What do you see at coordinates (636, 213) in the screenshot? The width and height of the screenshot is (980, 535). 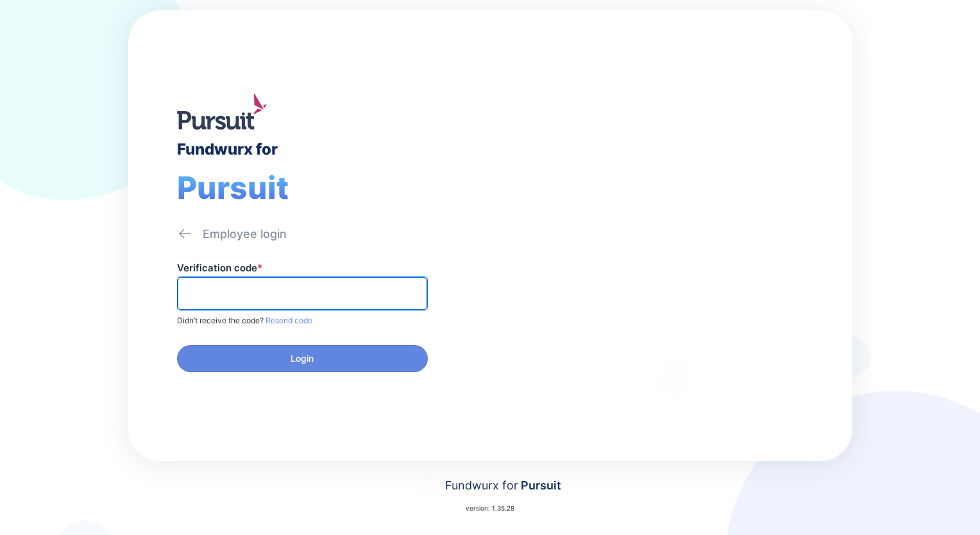 I see `div: Fundwurx` at bounding box center [636, 213].